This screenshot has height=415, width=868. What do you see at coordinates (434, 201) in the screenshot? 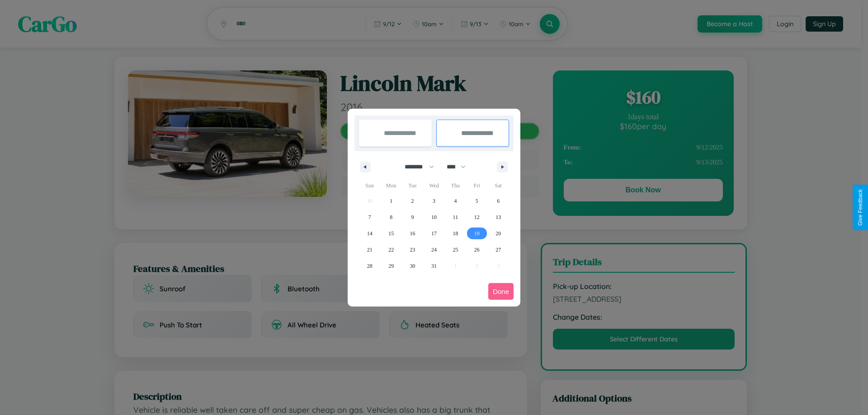
I see `span: 3` at bounding box center [434, 201].